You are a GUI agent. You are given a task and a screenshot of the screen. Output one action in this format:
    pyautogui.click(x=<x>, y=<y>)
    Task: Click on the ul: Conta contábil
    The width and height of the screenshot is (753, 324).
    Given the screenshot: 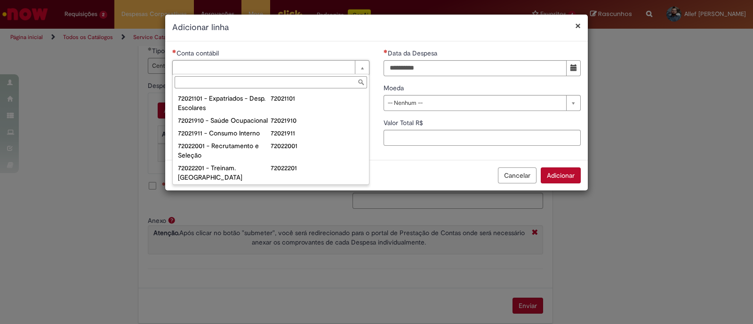 What is the action you would take?
    pyautogui.click(x=271, y=137)
    